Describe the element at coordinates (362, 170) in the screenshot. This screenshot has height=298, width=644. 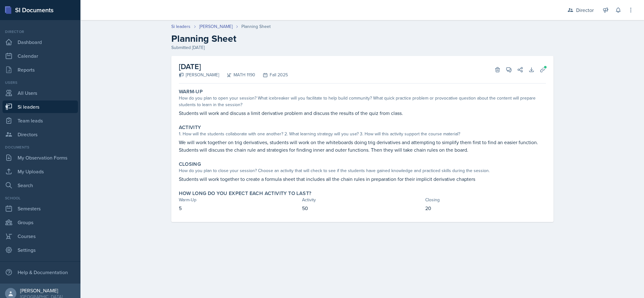
I see `div: How do you plan to close your session? Choose an activity that will check to see if the students ...` at that location.